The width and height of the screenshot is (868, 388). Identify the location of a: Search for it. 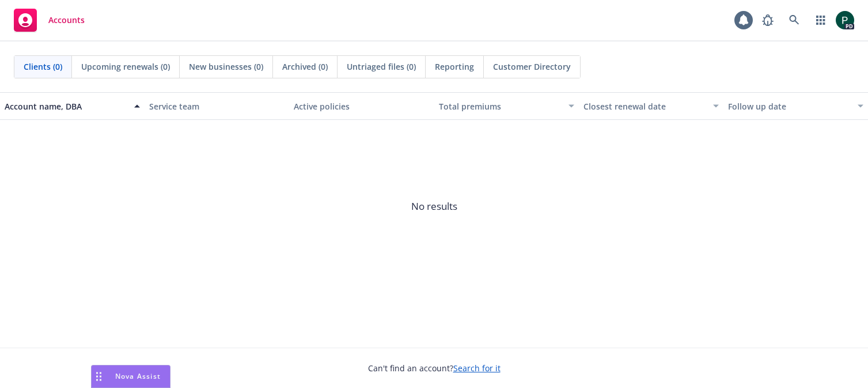
(477, 368).